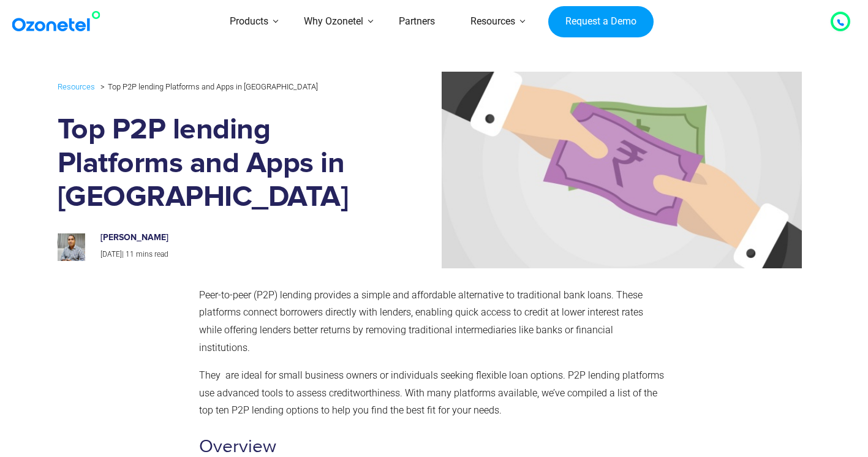 This screenshot has width=868, height=457. Describe the element at coordinates (431, 393) in the screenshot. I see `span: They are ideal for small business owners or individuals seeking flexible loan options. P2P lendin...` at that location.